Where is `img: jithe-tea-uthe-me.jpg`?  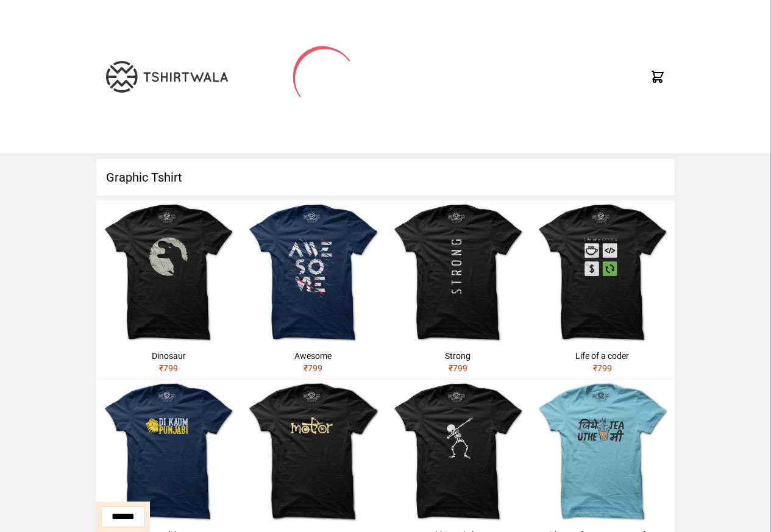 img: jithe-tea-uthe-me.jpg is located at coordinates (602, 452).